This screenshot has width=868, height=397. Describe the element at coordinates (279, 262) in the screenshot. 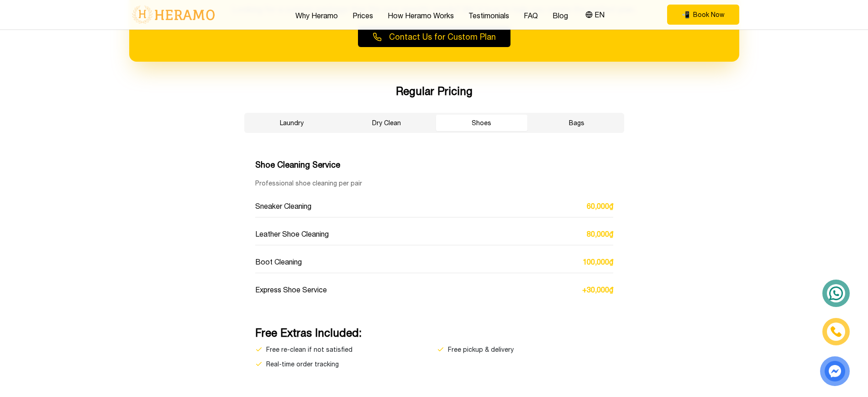

I see `span: Boot Cleaning` at that location.